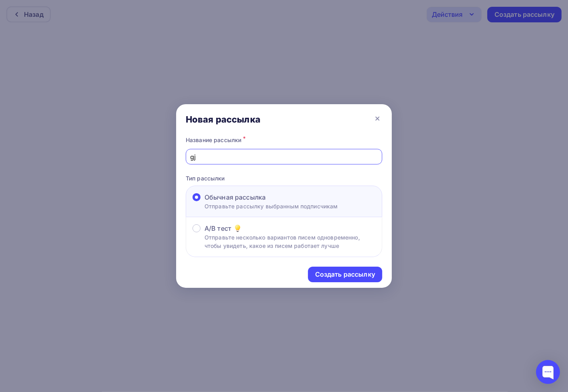  I want to click on p: Отправьте рассылку выбранным подписчикам, so click(271, 206).